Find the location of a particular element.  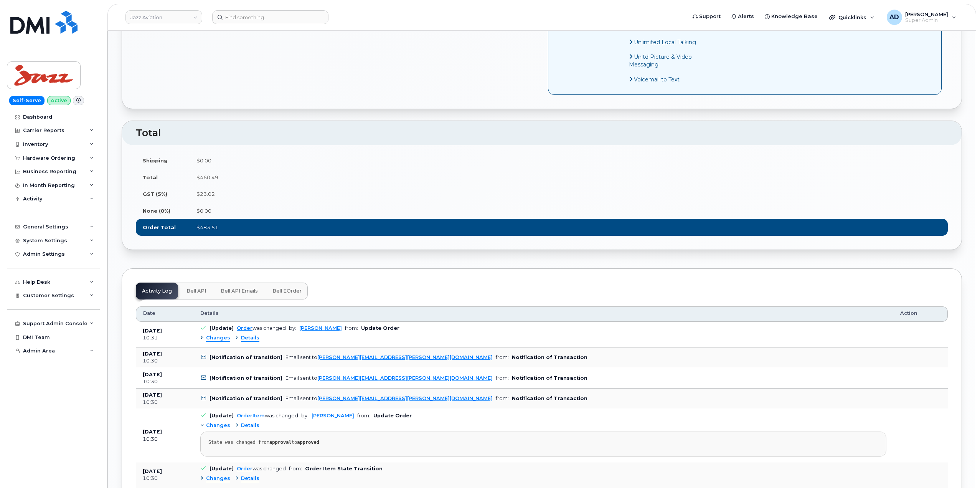

th: Action is located at coordinates (921, 314).